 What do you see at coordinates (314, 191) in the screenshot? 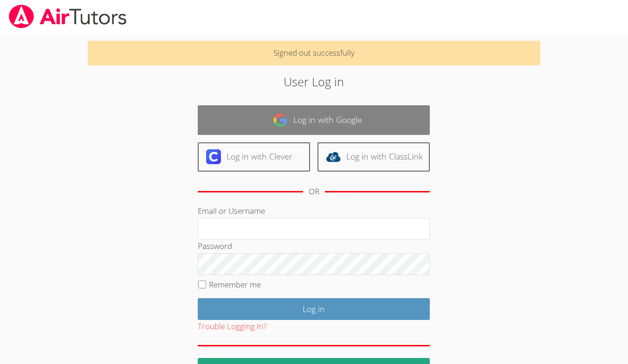
I see `div: OR` at bounding box center [314, 191].